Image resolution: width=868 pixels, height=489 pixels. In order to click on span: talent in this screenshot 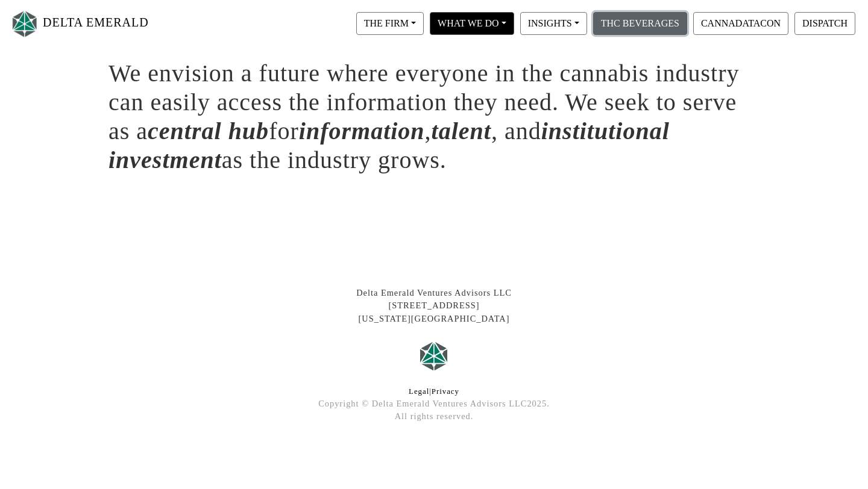, I will do `click(461, 131)`.